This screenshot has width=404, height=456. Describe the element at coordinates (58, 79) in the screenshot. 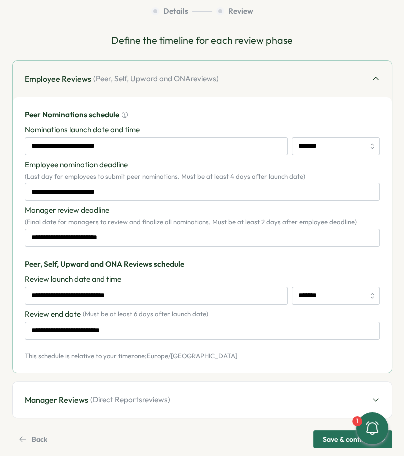

I see `p: Employee Reviews` at that location.